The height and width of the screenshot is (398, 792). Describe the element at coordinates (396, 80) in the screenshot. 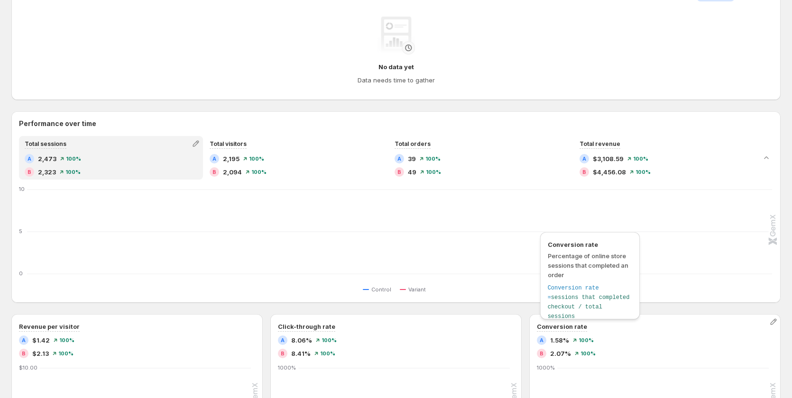

I see `h4: Data needs time to gather` at that location.